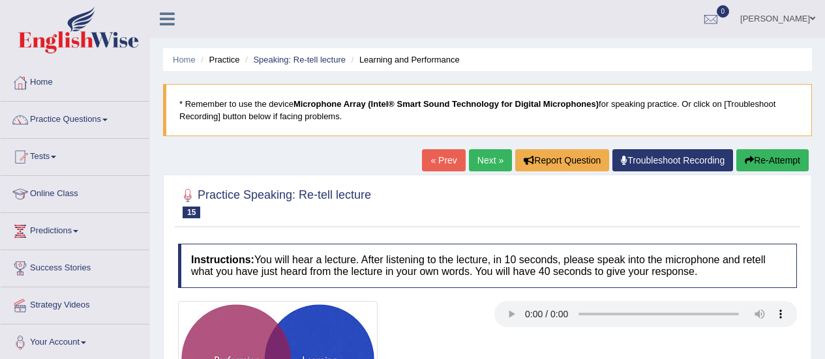  I want to click on a: Success Stories, so click(75, 267).